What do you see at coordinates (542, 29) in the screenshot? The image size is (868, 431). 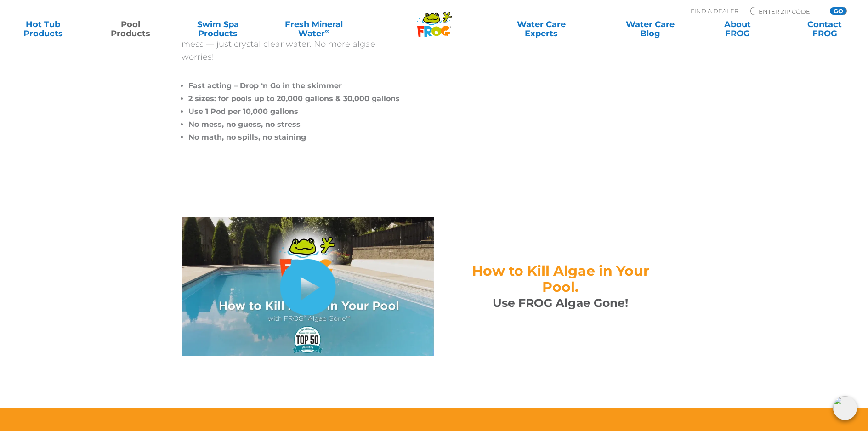 I see `a: Water CareExperts` at bounding box center [542, 29].